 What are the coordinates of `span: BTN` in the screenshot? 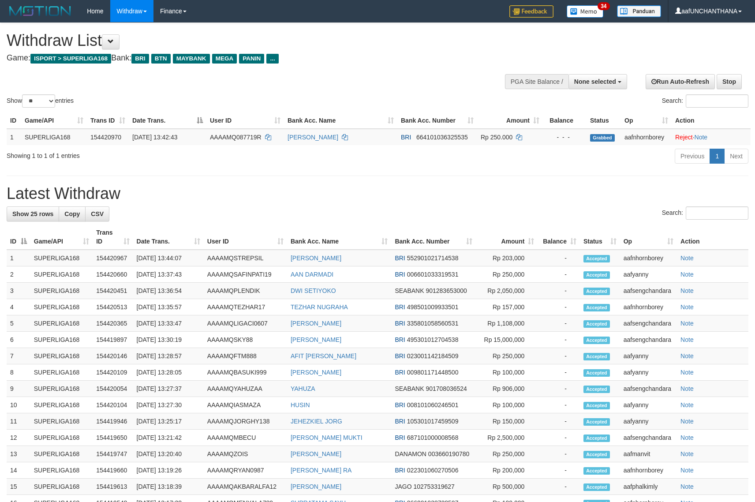 It's located at (161, 59).